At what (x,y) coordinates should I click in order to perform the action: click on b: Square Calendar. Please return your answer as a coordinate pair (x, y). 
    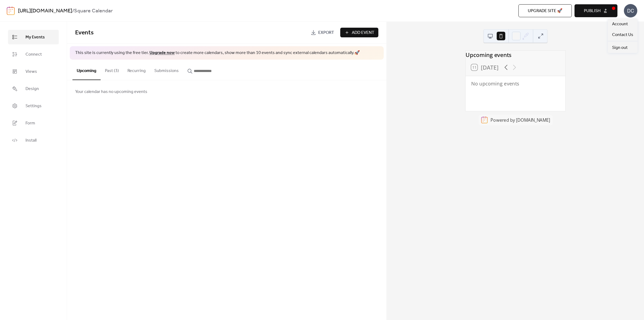
    Looking at the image, I should click on (93, 11).